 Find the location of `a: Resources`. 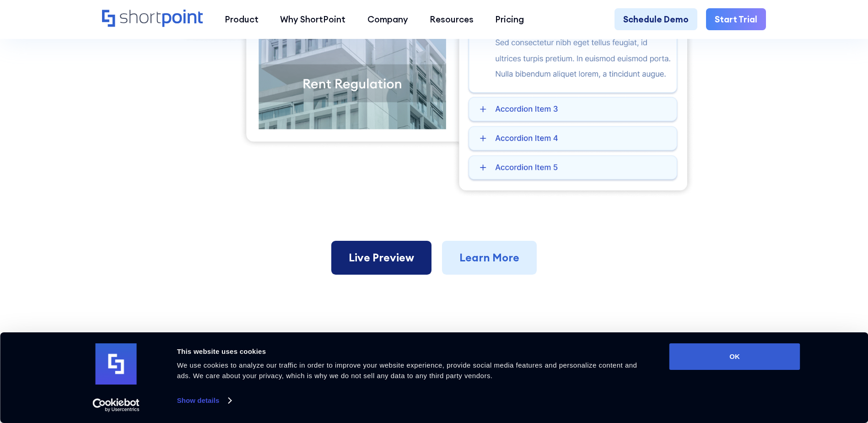

a: Resources is located at coordinates (451, 19).